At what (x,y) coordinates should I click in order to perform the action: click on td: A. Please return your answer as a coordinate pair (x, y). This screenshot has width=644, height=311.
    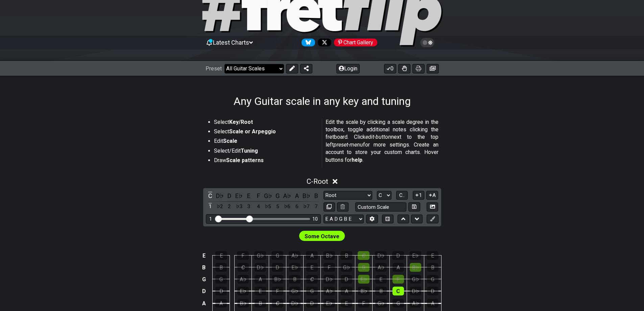
    Looking at the image, I should click on (204, 303).